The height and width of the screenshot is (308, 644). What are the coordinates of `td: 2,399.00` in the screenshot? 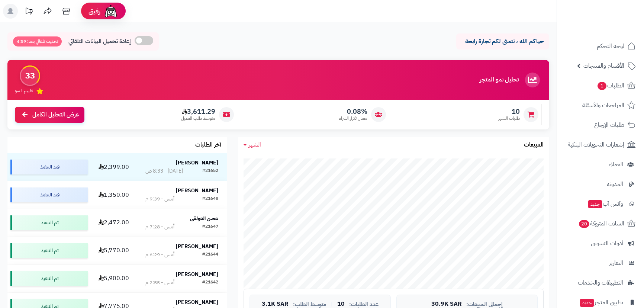 It's located at (114, 167).